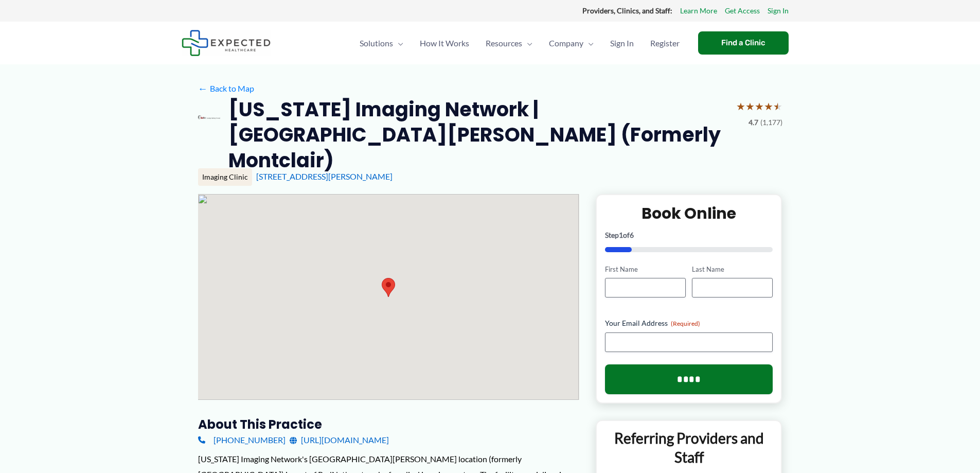 The image size is (980, 473). Describe the element at coordinates (744, 43) in the screenshot. I see `div: Find a Clinic` at that location.